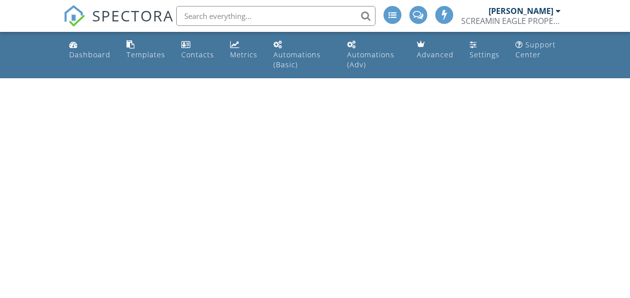  What do you see at coordinates (198, 54) in the screenshot?
I see `div: Contacts` at bounding box center [198, 54].